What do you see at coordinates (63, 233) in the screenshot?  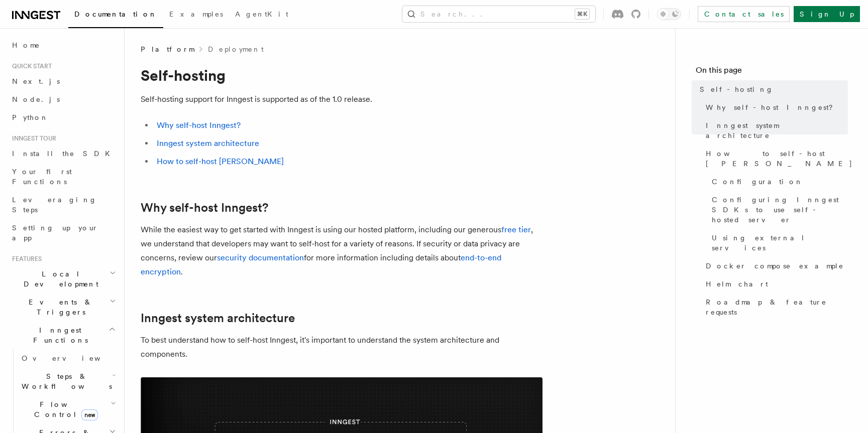 I see `a: Setting up your app` at bounding box center [63, 233].